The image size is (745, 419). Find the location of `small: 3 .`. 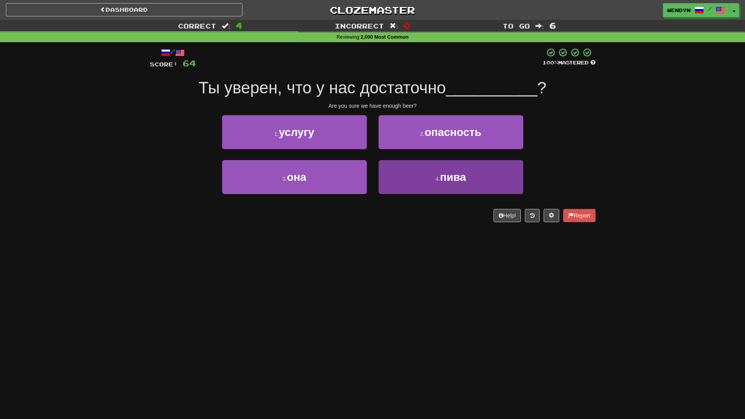

small: 3 . is located at coordinates (285, 179).